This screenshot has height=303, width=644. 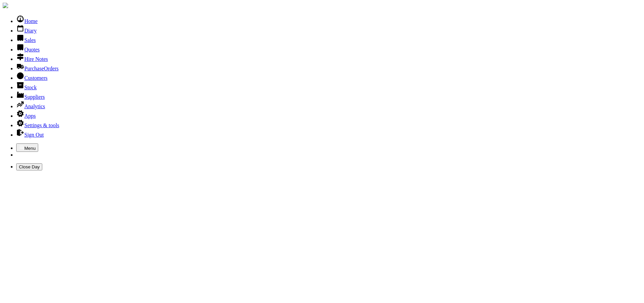 What do you see at coordinates (26, 40) in the screenshot?
I see `a: Sales` at bounding box center [26, 40].